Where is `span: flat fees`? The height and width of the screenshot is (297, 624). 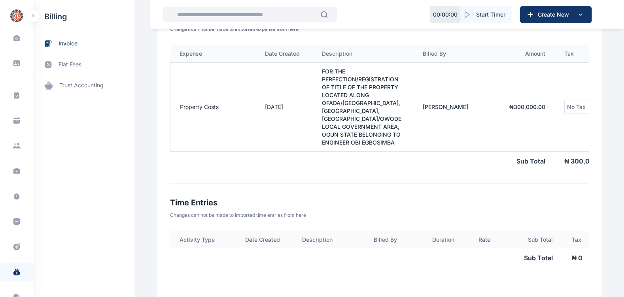
span: flat fees is located at coordinates (70, 64).